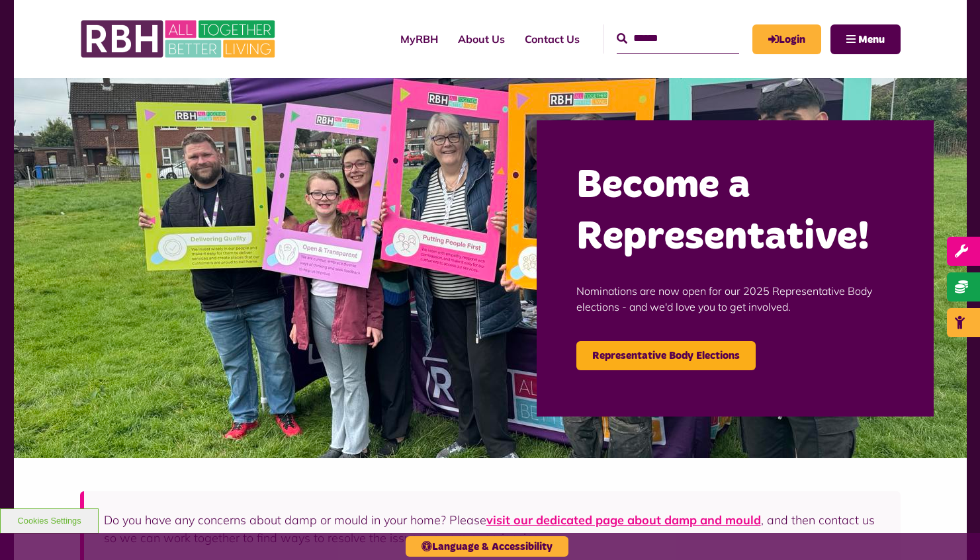 Image resolution: width=980 pixels, height=560 pixels. I want to click on button: Navigation, so click(865, 39).